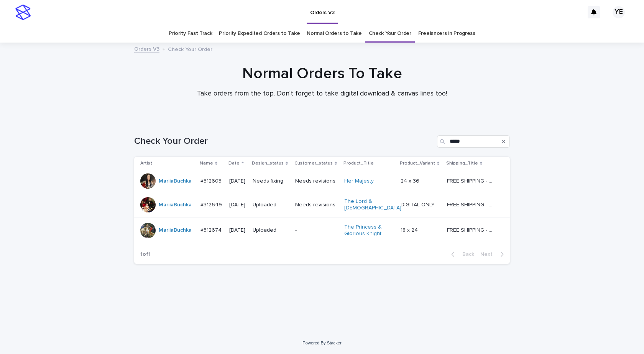 This screenshot has height=354, width=644. What do you see at coordinates (145, 254) in the screenshot?
I see `p: 1 of 1` at bounding box center [145, 254].